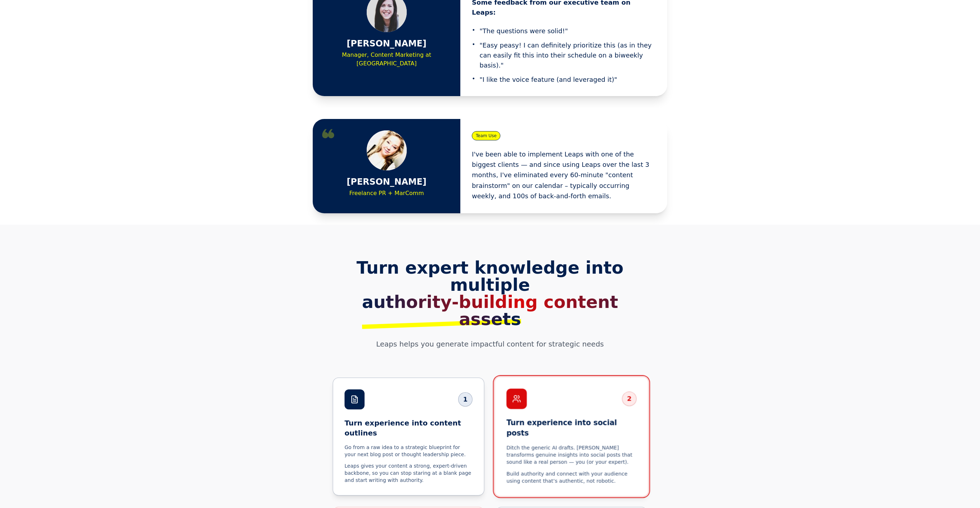  I want to click on div: 2, so click(630, 398).